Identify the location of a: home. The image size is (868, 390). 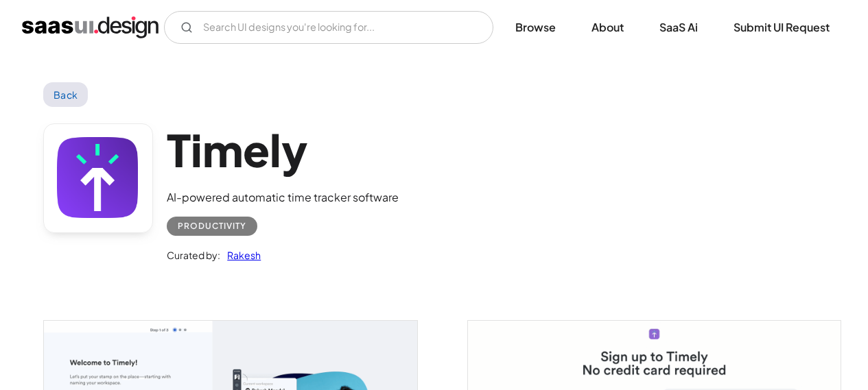
(90, 27).